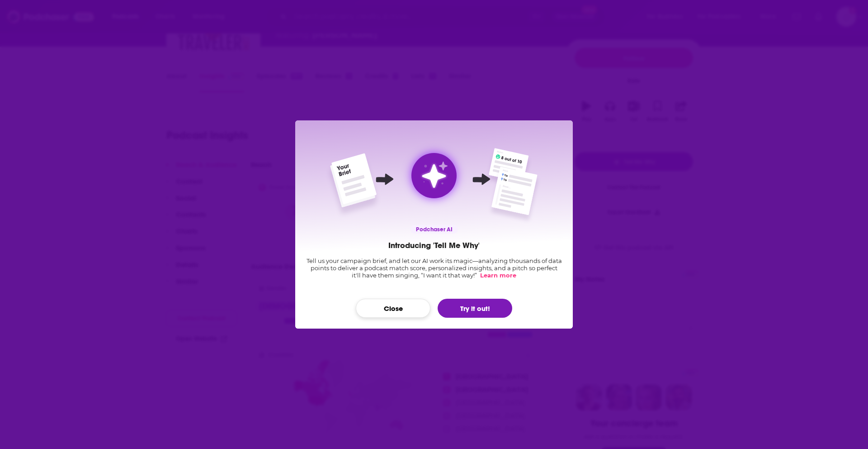 This screenshot has height=449, width=868. What do you see at coordinates (434, 268) in the screenshot?
I see `p: Tell us your campaign brief, and let our AI work its magic—analyzing thousands of data points to ...` at bounding box center [434, 268].